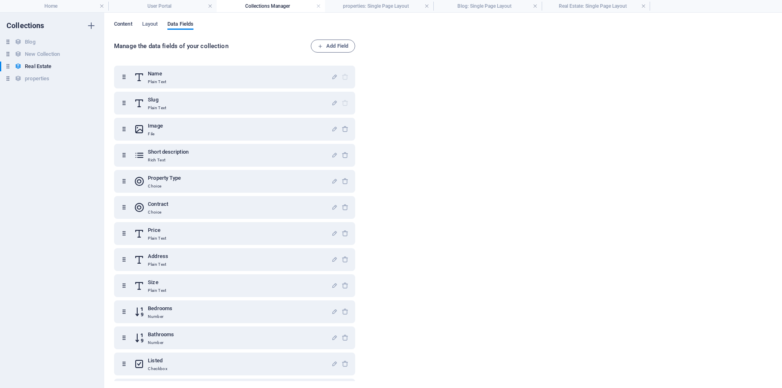  I want to click on p: Checkbox, so click(158, 369).